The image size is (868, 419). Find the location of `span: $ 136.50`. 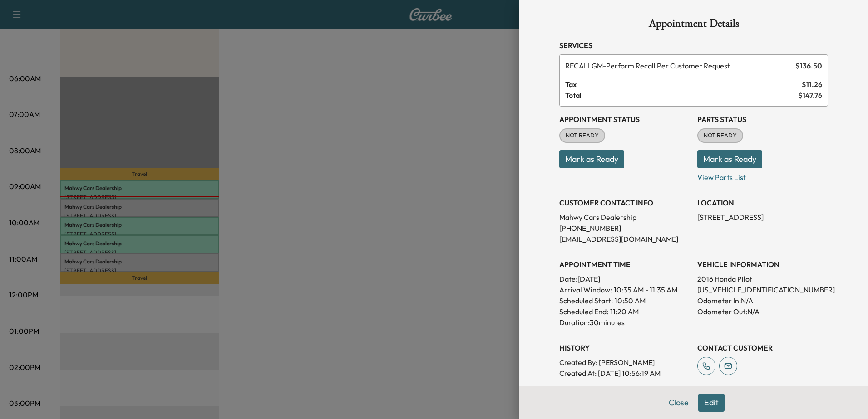

span: $ 136.50 is located at coordinates (808, 66).